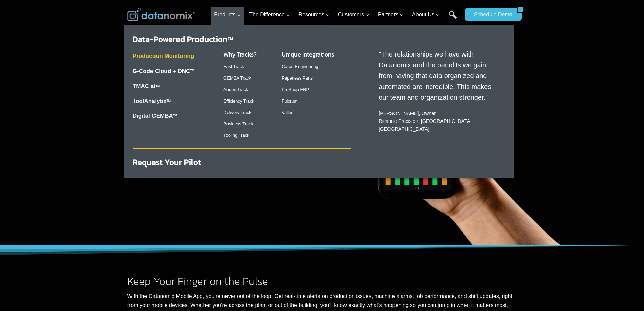 Image resolution: width=644 pixels, height=311 pixels. Describe the element at coordinates (426, 15) in the screenshot. I see `span: About Us` at that location.